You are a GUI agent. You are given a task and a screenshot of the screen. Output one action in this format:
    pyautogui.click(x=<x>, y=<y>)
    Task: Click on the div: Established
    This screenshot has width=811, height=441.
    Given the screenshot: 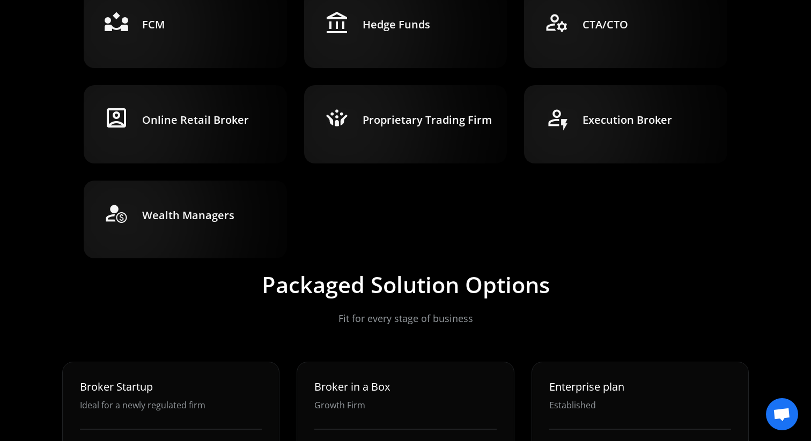 What is the action you would take?
    pyautogui.click(x=640, y=406)
    